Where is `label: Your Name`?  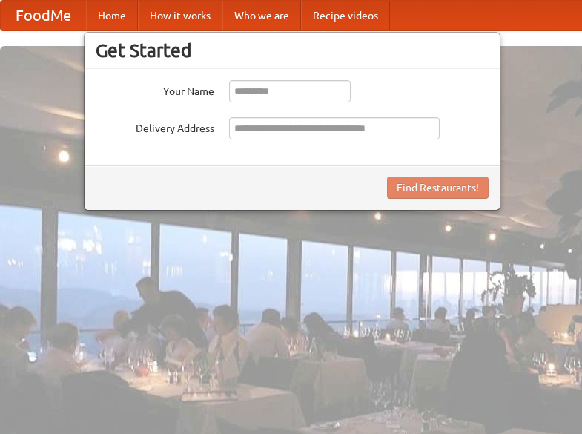
label: Your Name is located at coordinates (155, 89).